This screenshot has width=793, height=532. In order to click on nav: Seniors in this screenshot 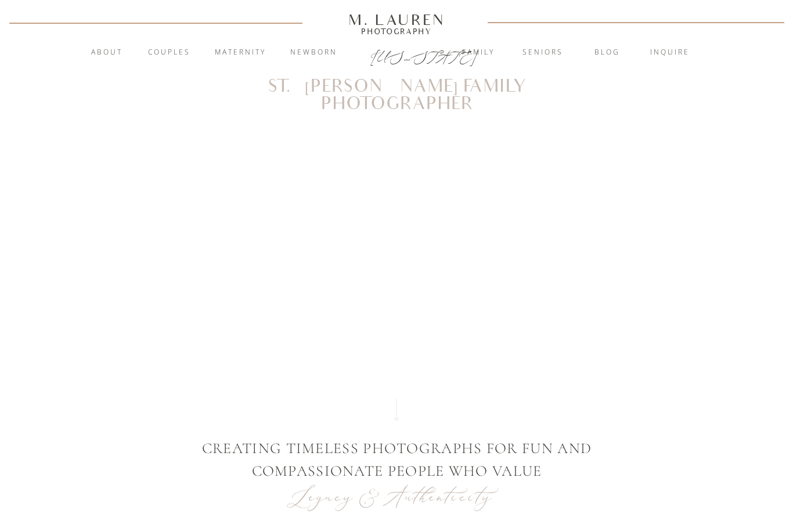, I will do `click(543, 53)`.